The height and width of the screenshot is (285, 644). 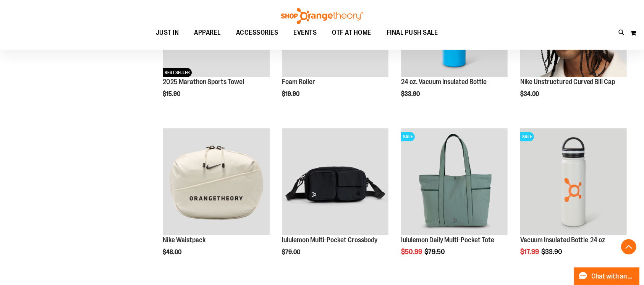 I want to click on span: BEST SELLER, so click(x=177, y=73).